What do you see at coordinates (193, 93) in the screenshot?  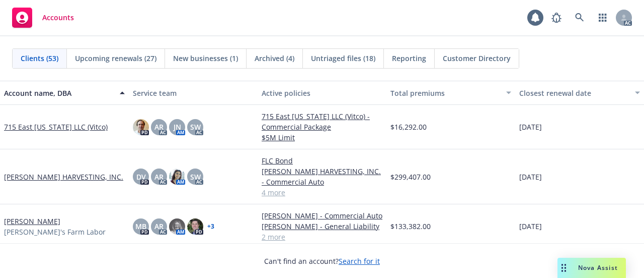 I see `div: Service team` at bounding box center [193, 93].